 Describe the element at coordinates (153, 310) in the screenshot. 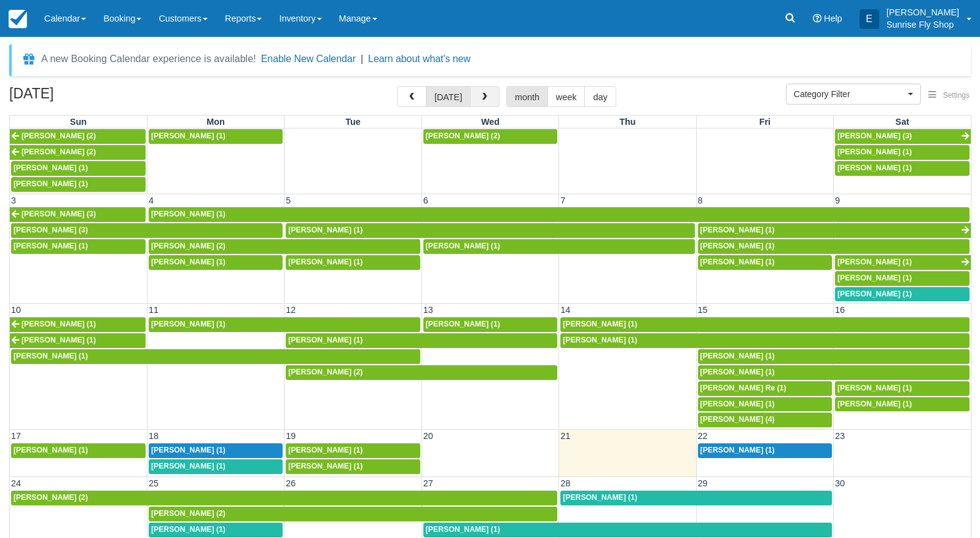

I see `span: 11` at that location.